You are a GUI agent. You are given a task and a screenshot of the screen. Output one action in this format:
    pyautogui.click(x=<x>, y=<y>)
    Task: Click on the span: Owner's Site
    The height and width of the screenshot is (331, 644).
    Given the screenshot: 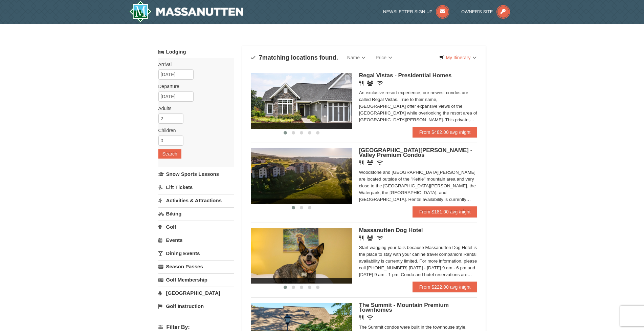 What is the action you would take?
    pyautogui.click(x=477, y=12)
    